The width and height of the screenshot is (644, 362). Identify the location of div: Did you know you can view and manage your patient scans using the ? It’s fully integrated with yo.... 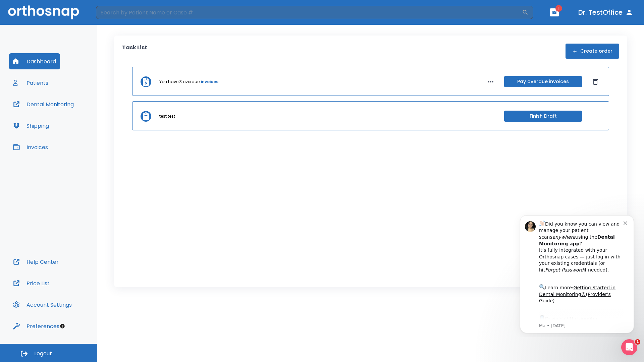
(71, 41).